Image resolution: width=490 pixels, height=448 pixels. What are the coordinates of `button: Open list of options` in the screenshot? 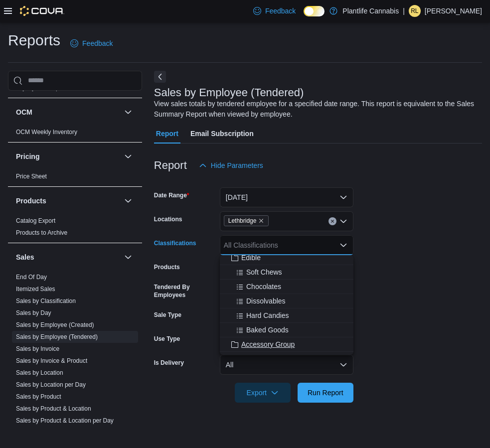 It's located at (343, 221).